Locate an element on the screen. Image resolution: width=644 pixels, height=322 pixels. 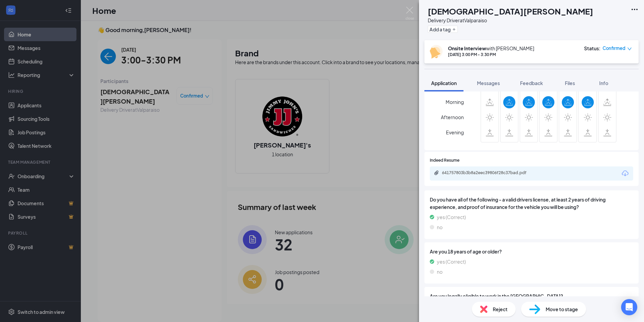
svg: Download is located at coordinates (625, 173).